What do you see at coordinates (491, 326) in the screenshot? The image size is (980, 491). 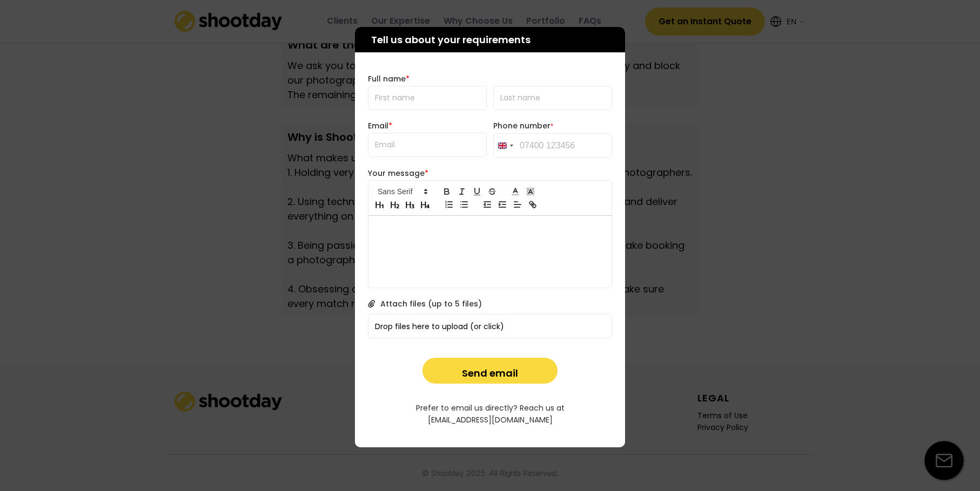 I see `div: Drop files here to upload (or click)` at bounding box center [491, 326].